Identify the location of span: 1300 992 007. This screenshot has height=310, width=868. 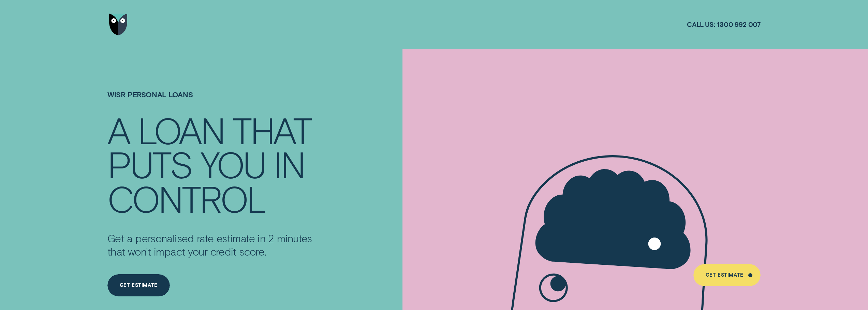
(739, 24).